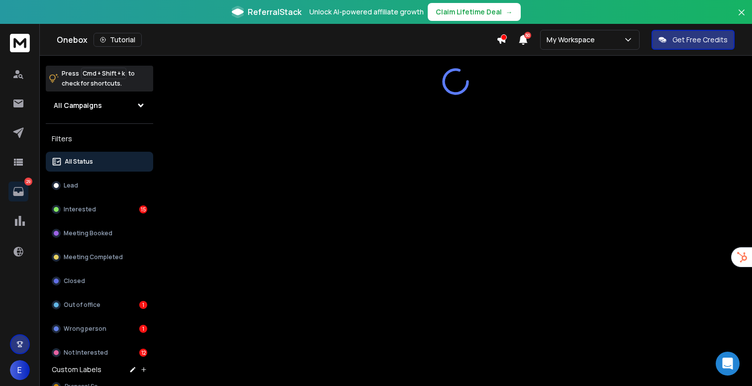  Describe the element at coordinates (143, 209) in the screenshot. I see `div: 15` at that location.